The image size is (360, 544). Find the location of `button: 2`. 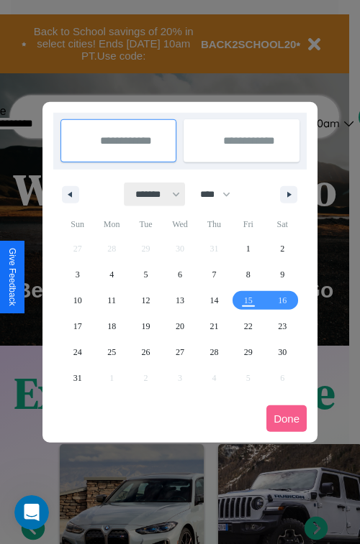

button: 2 is located at coordinates (282, 249).